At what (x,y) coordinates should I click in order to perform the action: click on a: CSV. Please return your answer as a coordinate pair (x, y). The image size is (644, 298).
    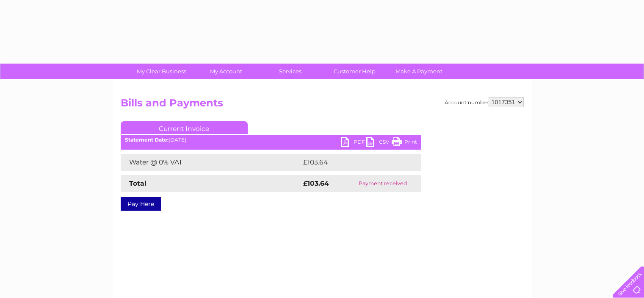
    Looking at the image, I should click on (379, 143).